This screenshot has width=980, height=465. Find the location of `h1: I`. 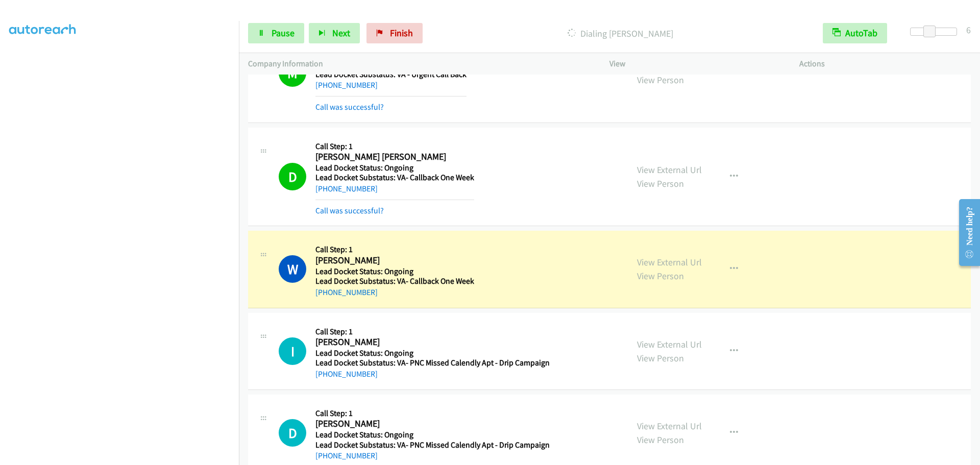

h1: I is located at coordinates (292, 351).